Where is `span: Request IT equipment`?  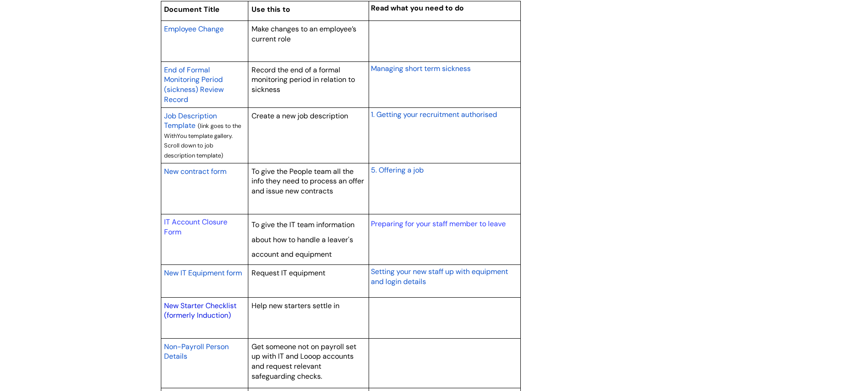 span: Request IT equipment is located at coordinates (289, 273).